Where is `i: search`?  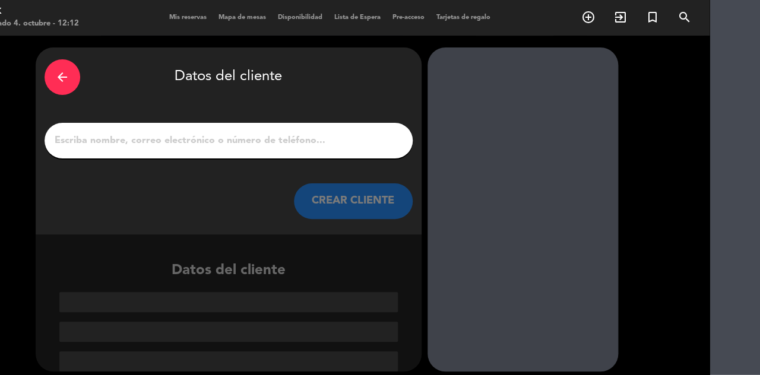
i: search is located at coordinates (685, 17).